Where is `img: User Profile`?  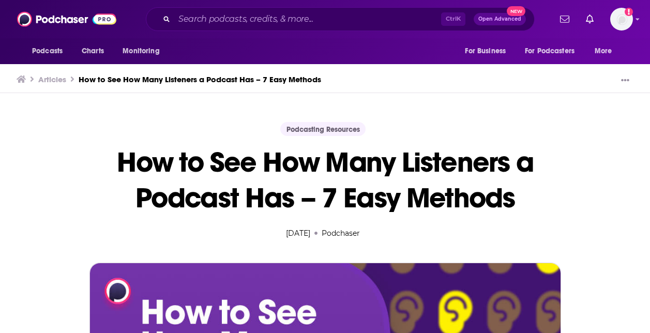 img: User Profile is located at coordinates (622, 19).